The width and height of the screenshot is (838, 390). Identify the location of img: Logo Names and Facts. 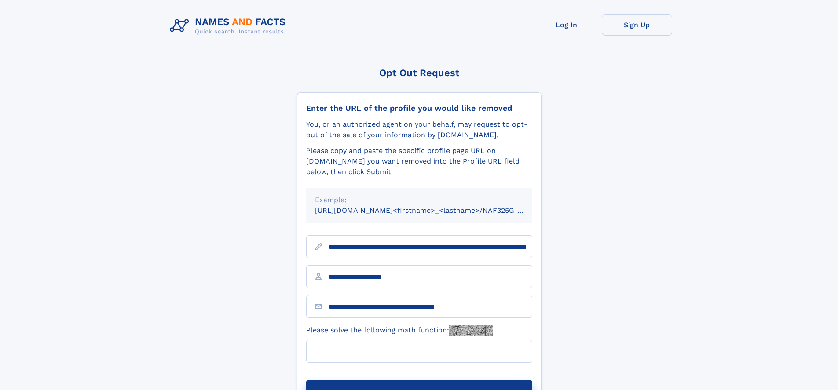
(230, 26).